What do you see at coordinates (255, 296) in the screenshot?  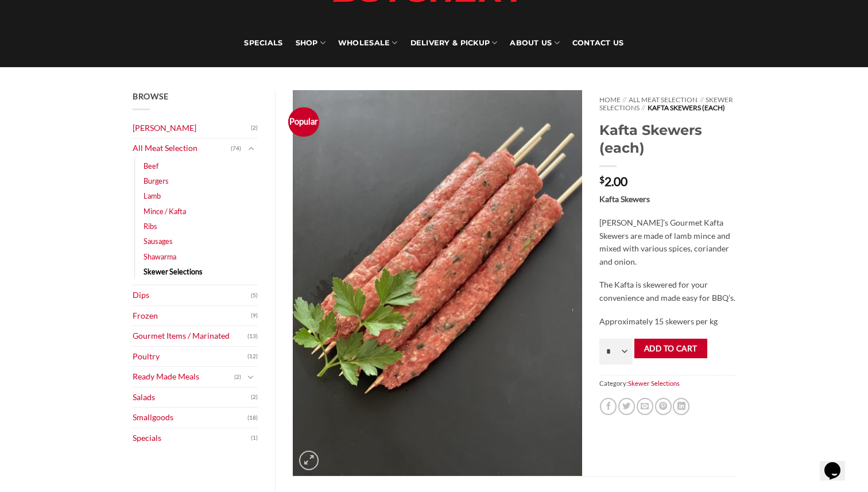 I see `span: (5)` at bounding box center [255, 296].